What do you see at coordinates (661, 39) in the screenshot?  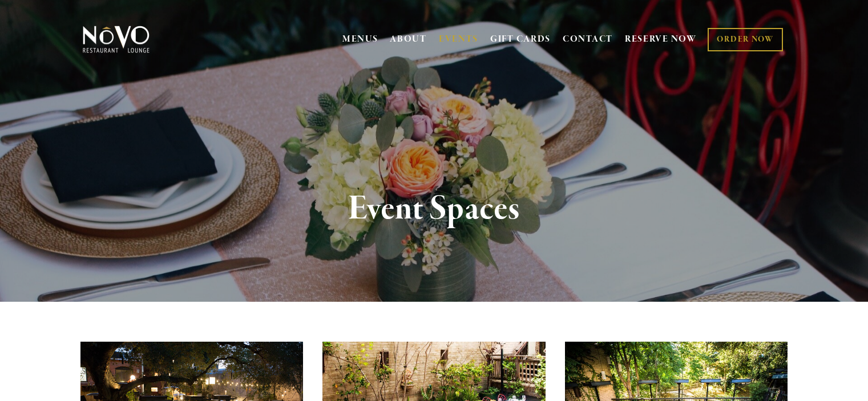 I see `a: RESERVE NOW` at bounding box center [661, 39].